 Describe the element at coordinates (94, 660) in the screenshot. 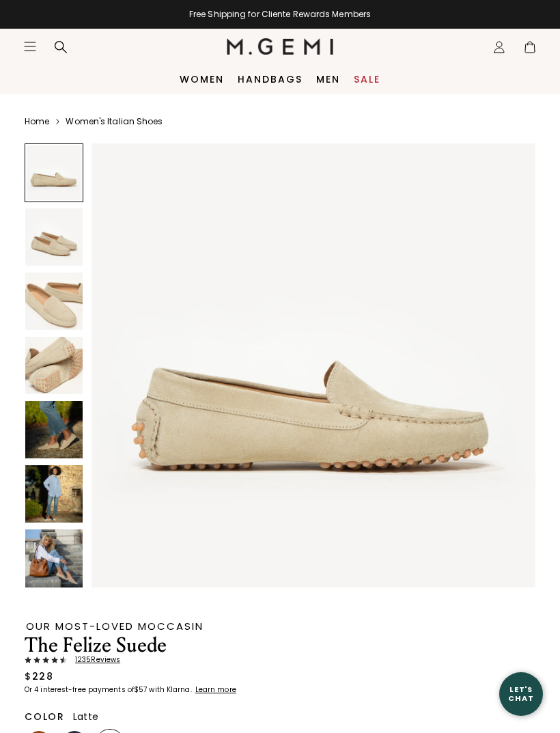

I see `span: 1235 Review s` at that location.